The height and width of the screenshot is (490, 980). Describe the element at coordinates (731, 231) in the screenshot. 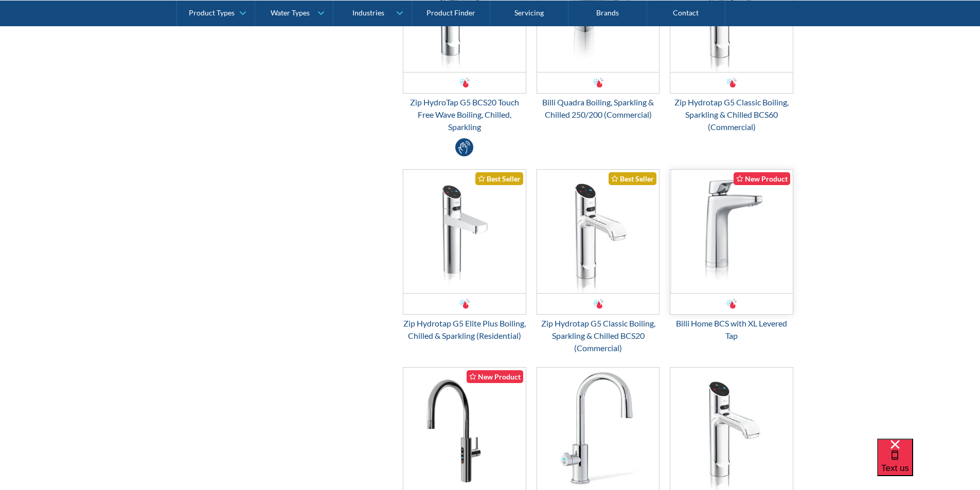

I see `img: Billi Home BCS with XL Levered Tap` at that location.